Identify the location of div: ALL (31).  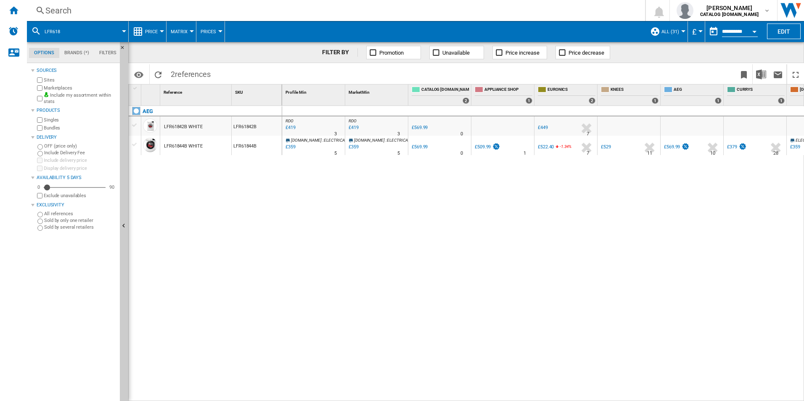
(666, 32).